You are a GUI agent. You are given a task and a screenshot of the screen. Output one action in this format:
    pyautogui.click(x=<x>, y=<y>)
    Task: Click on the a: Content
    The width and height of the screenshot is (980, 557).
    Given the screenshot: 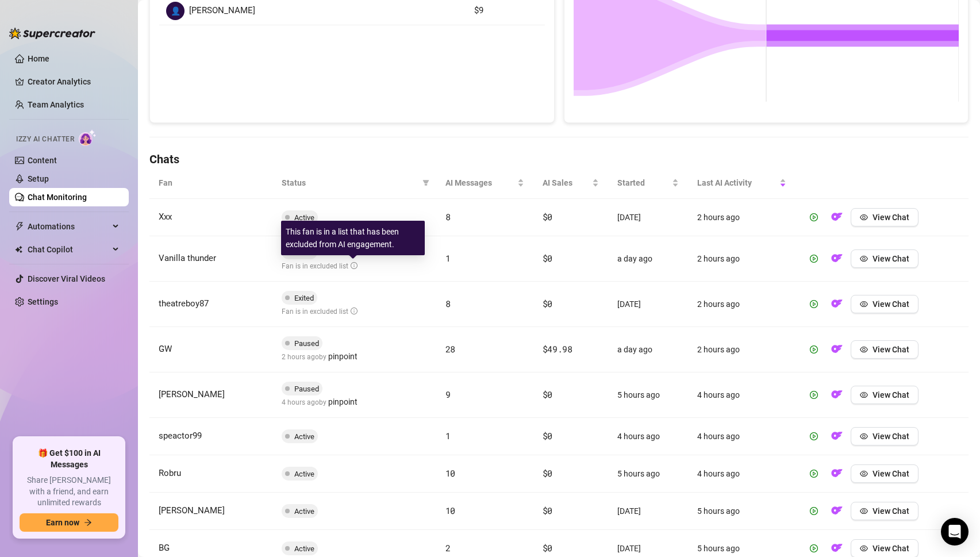 What is the action you would take?
    pyautogui.click(x=42, y=160)
    